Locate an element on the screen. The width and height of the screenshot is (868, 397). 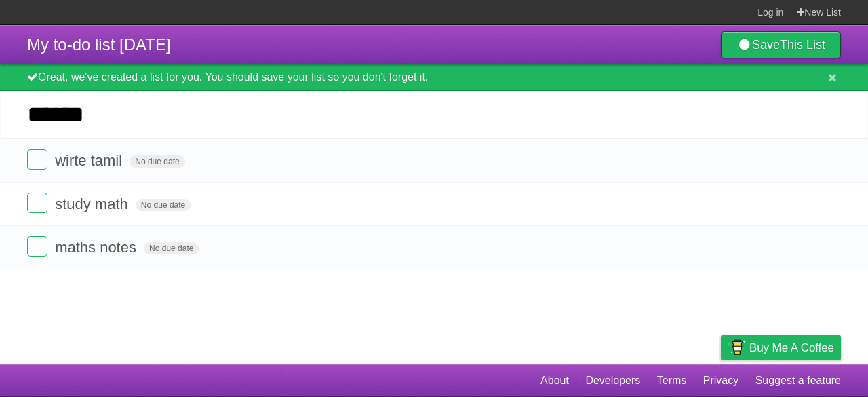
span: maths notes is located at coordinates (97, 247).